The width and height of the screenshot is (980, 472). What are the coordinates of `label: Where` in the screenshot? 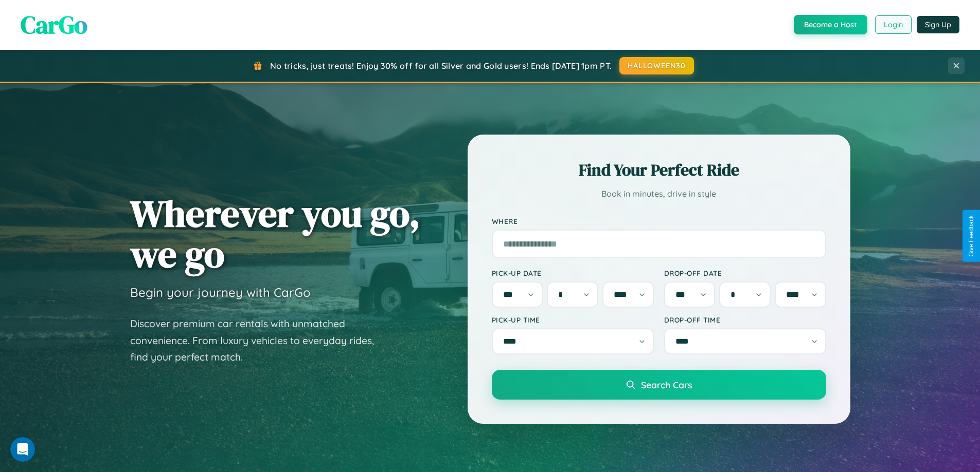 It's located at (659, 221).